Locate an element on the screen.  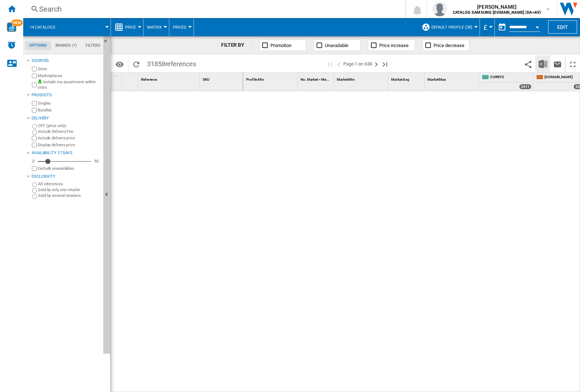
span: Default profile (38) is located at coordinates (452, 27).